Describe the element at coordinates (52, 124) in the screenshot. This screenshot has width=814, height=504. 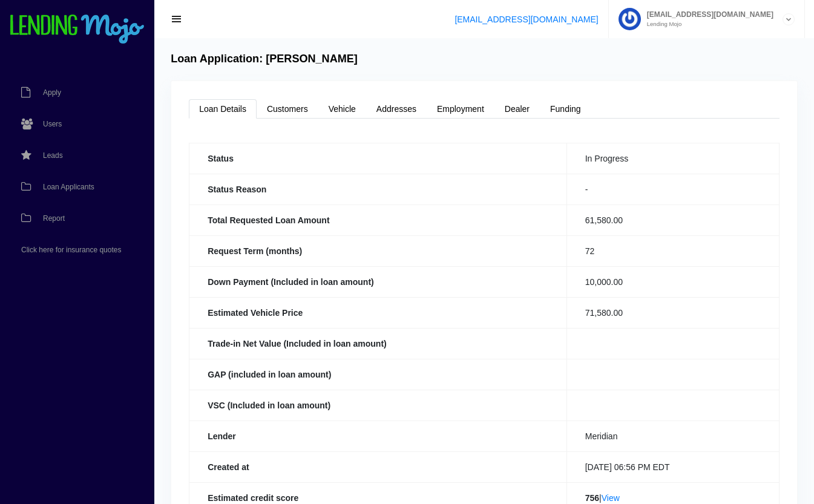
I see `span: Users` at that location.